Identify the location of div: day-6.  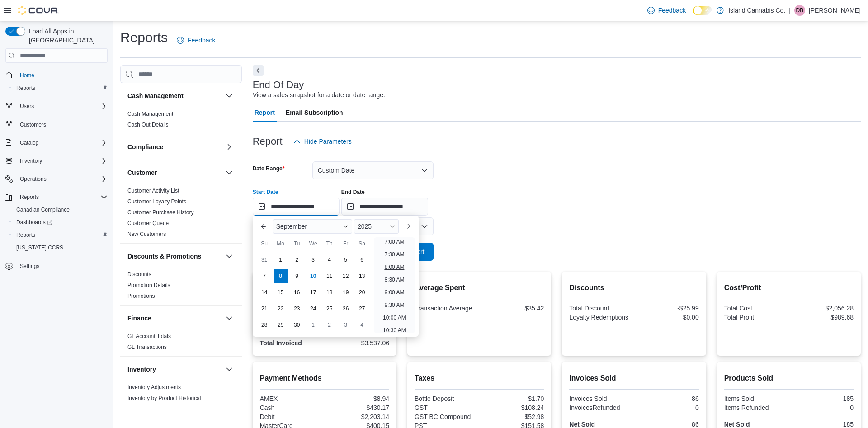
(362, 260).